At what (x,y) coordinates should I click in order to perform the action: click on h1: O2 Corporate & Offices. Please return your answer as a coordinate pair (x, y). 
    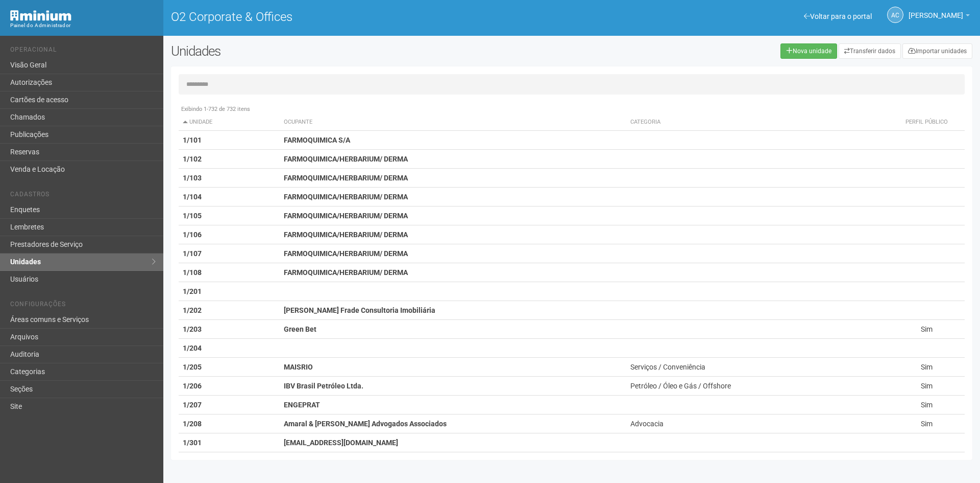
    Looking at the image, I should click on (368, 17).